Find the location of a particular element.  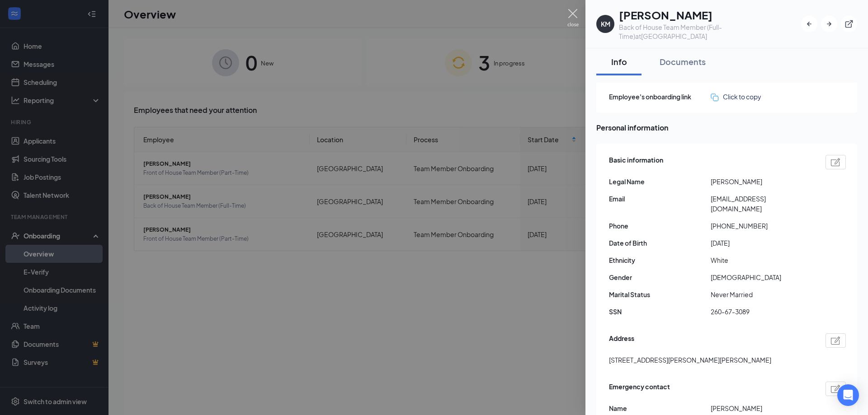

svg: ArrowLeftNew is located at coordinates (809, 24).